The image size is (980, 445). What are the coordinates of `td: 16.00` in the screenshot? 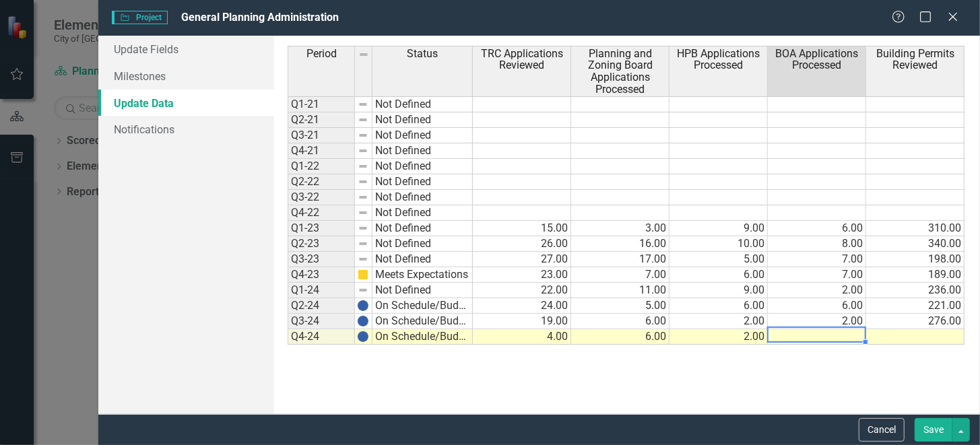 It's located at (620, 244).